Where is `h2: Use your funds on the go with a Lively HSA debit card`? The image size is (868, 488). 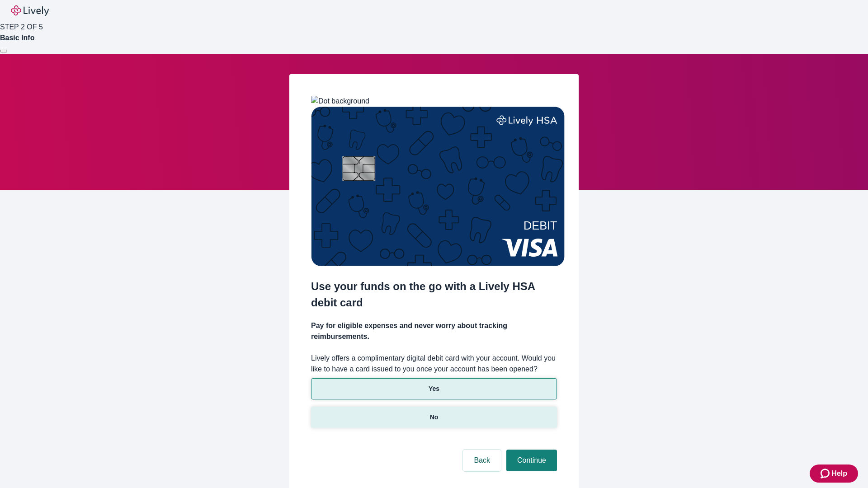
h2: Use your funds on the go with a Lively HSA debit card is located at coordinates (434, 294).